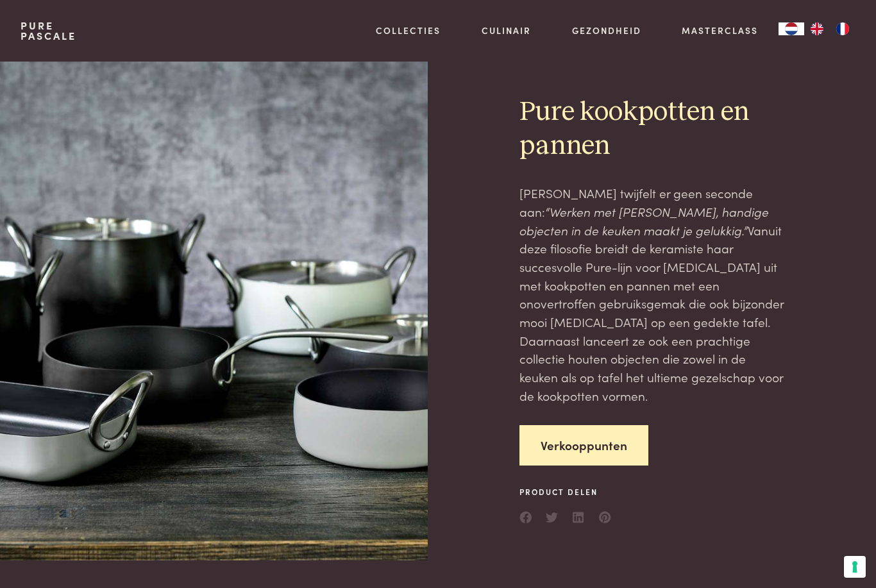  I want to click on aside: Language selected: Nederlands, so click(817, 29).